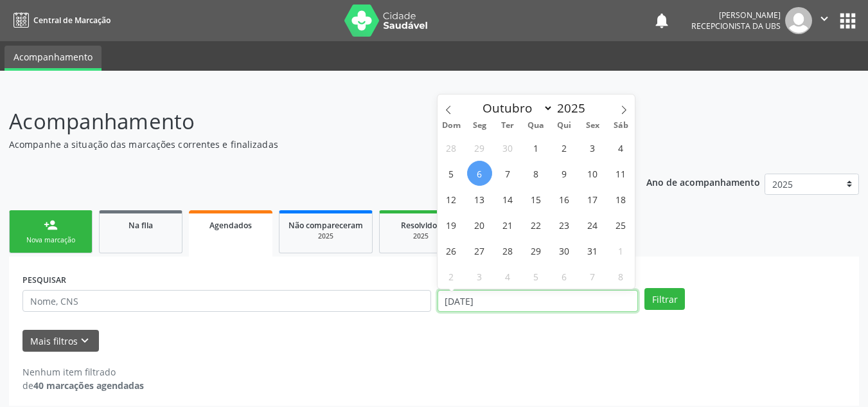 The height and width of the screenshot is (407, 868). What do you see at coordinates (326, 225) in the screenshot?
I see `span: Não compareceram` at bounding box center [326, 225].